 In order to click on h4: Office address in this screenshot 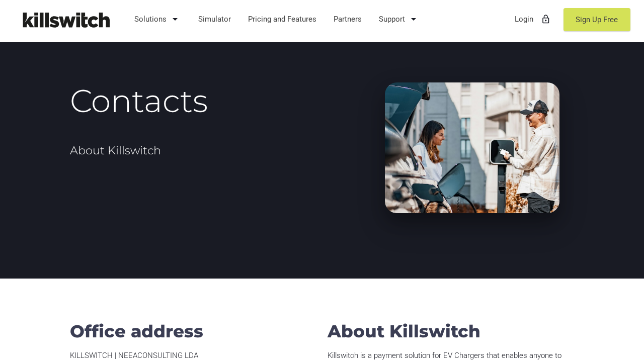, I will do `click(193, 332)`.